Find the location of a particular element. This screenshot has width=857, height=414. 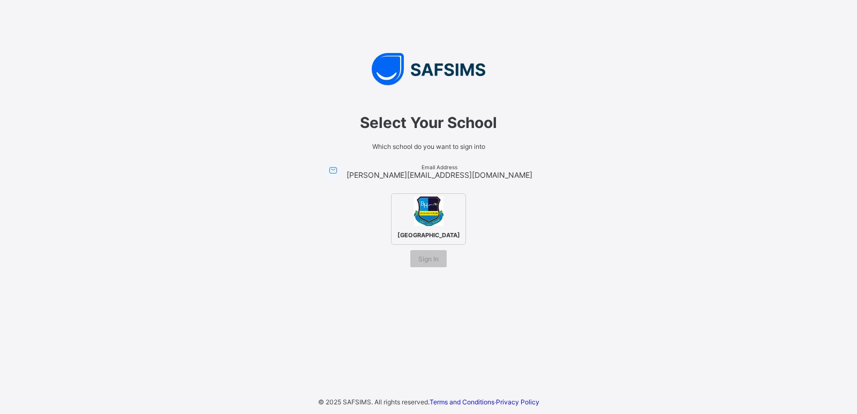

img: SAFSIMS Logo is located at coordinates (429, 69).